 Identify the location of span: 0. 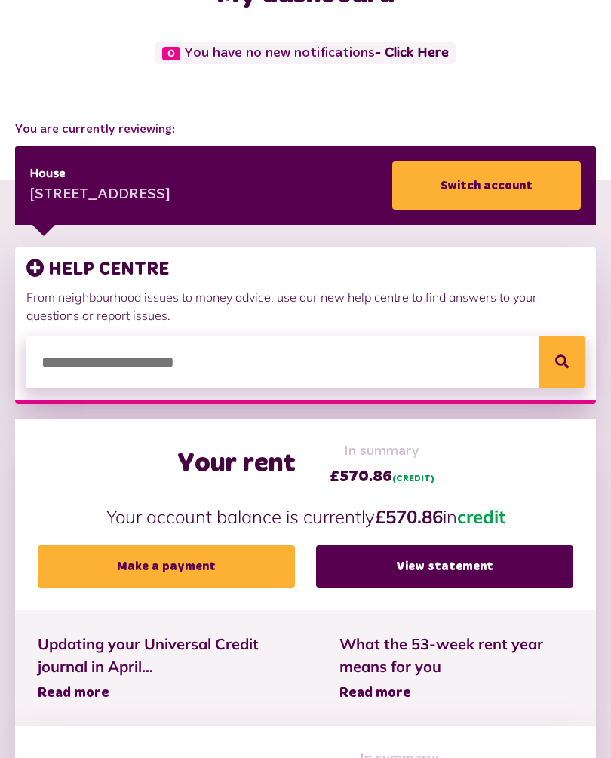
(171, 54).